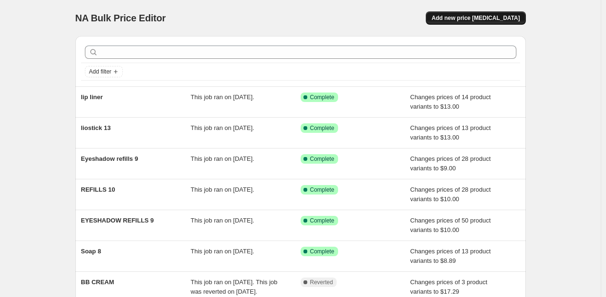 This screenshot has width=606, height=297. I want to click on span: Changes prices of 28 product variants to $10.00, so click(451, 194).